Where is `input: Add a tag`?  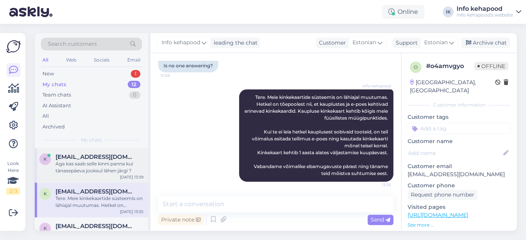
input: Add a tag is located at coordinates (459, 129).